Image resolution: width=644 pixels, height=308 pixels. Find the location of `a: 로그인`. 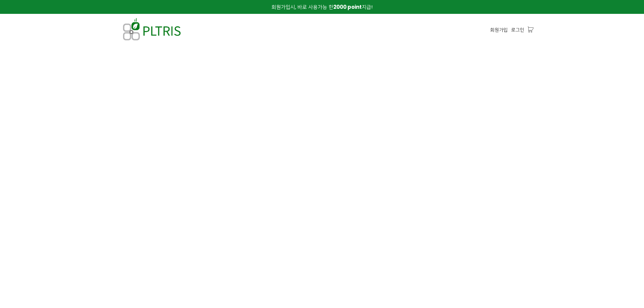

a: 로그인 is located at coordinates (517, 30).